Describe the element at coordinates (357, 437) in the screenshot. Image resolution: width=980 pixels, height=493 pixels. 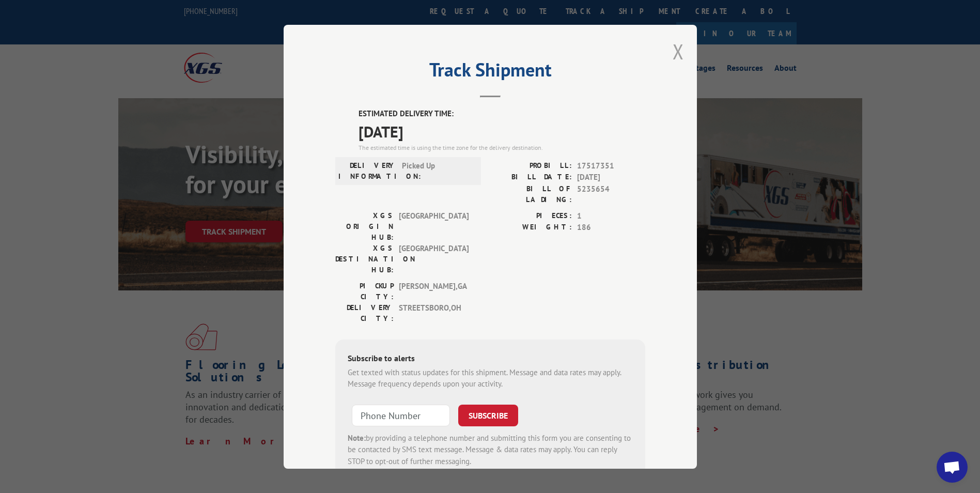
I see `strong: Note:` at that location.